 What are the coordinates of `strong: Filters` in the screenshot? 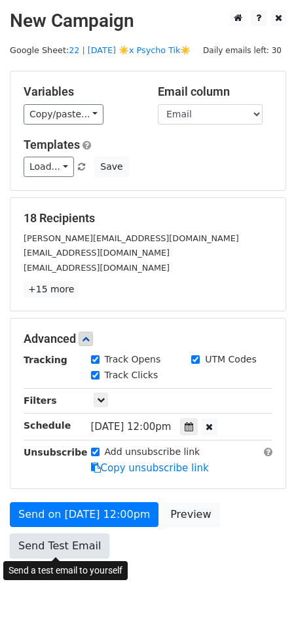 It's located at (40, 401).